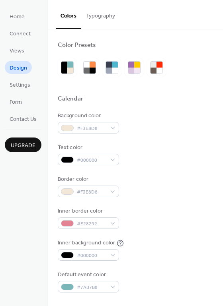  Describe the element at coordinates (70, 99) in the screenshot. I see `div: Calendar` at that location.